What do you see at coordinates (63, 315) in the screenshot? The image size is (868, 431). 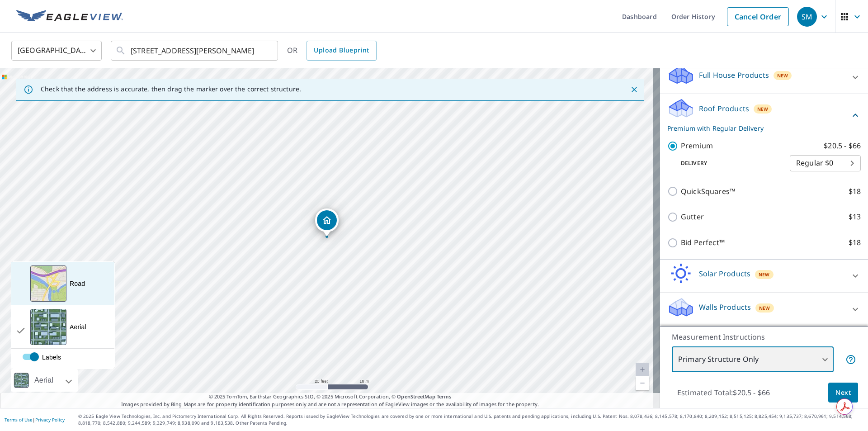 I see `div: View aerial and more...` at bounding box center [63, 315].